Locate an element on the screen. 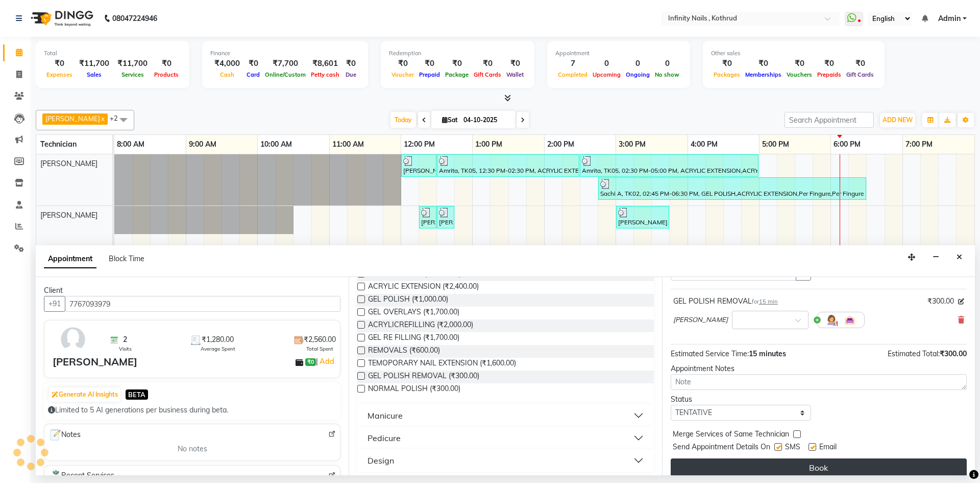  span: Package is located at coordinates (457, 75).